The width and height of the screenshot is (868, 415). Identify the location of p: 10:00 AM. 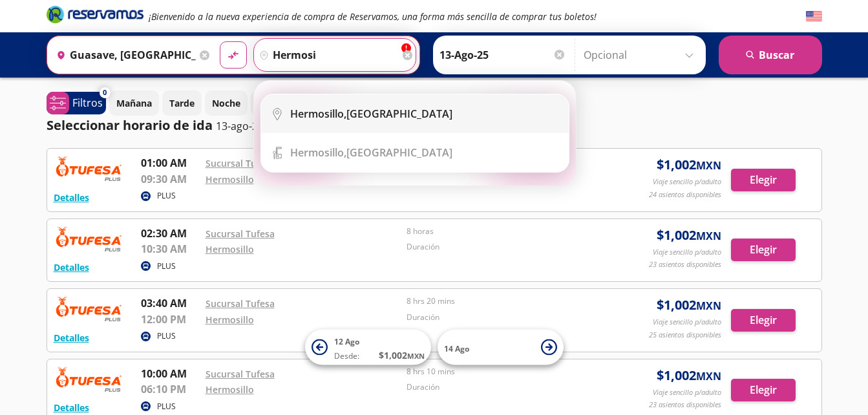
(170, 373).